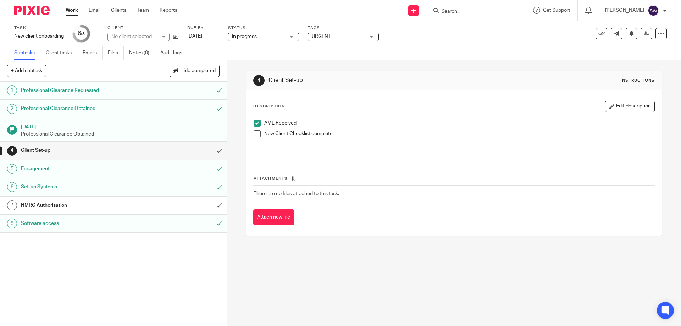  What do you see at coordinates (72, 10) in the screenshot?
I see `a: Work` at bounding box center [72, 10].